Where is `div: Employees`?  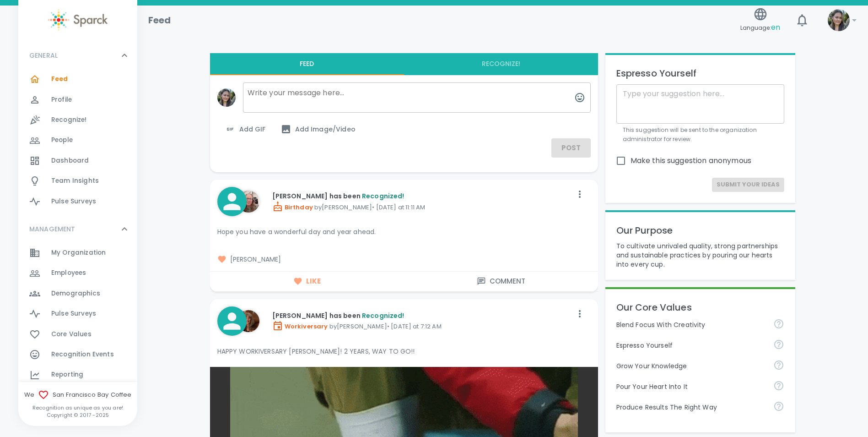
div: Employees is located at coordinates (78, 272).